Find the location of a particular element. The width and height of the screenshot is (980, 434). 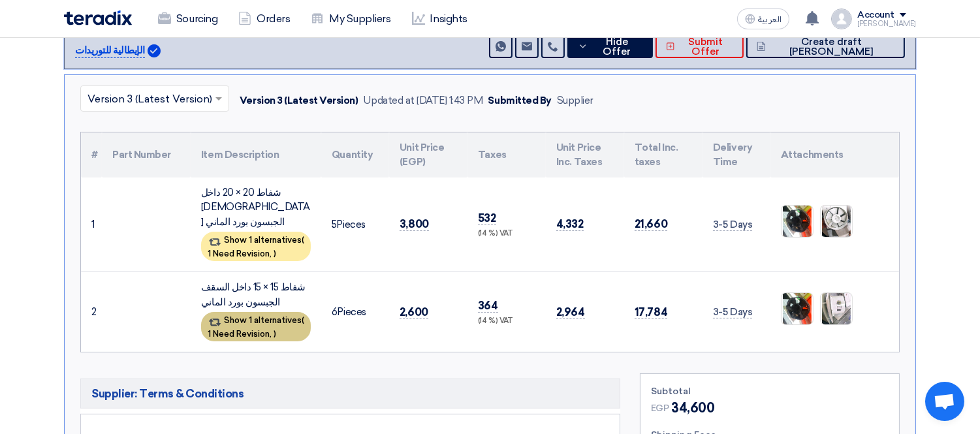

span: 2,964 is located at coordinates (570, 312).